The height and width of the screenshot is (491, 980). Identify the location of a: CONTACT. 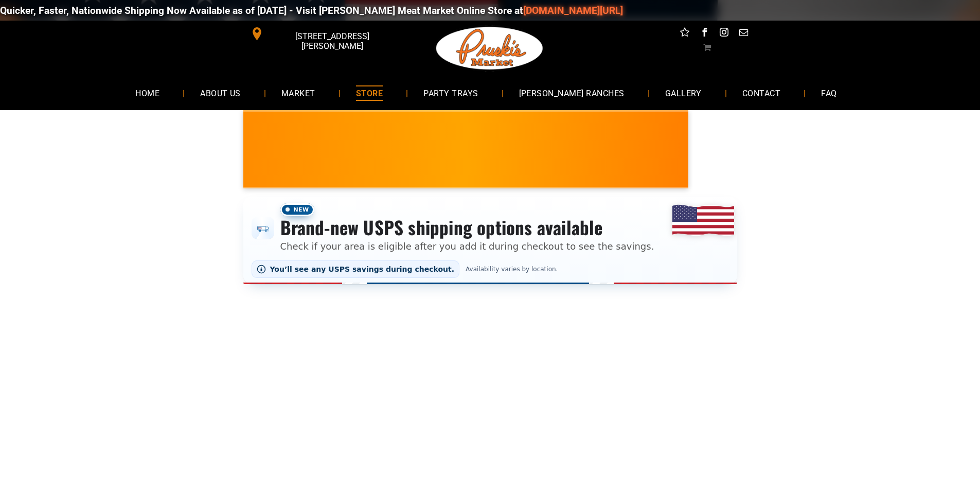
(762, 92).